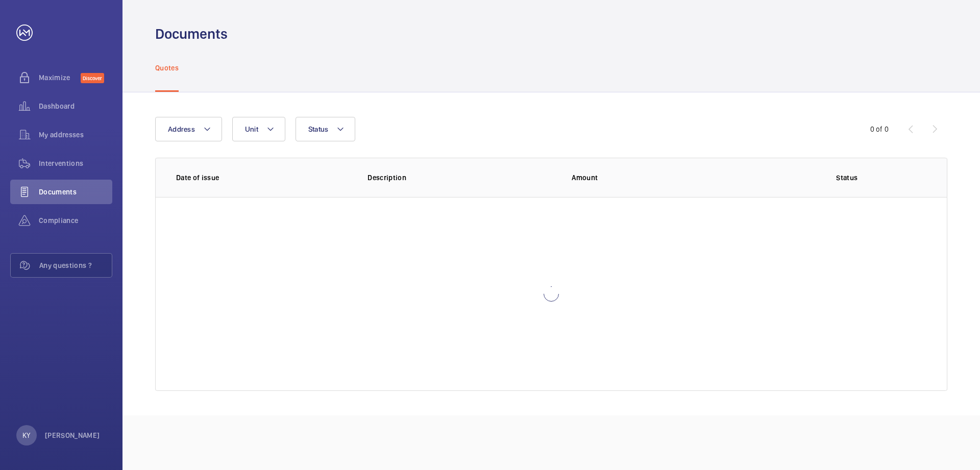 The width and height of the screenshot is (980, 470). What do you see at coordinates (191, 33) in the screenshot?
I see `h1: Documents` at bounding box center [191, 33].